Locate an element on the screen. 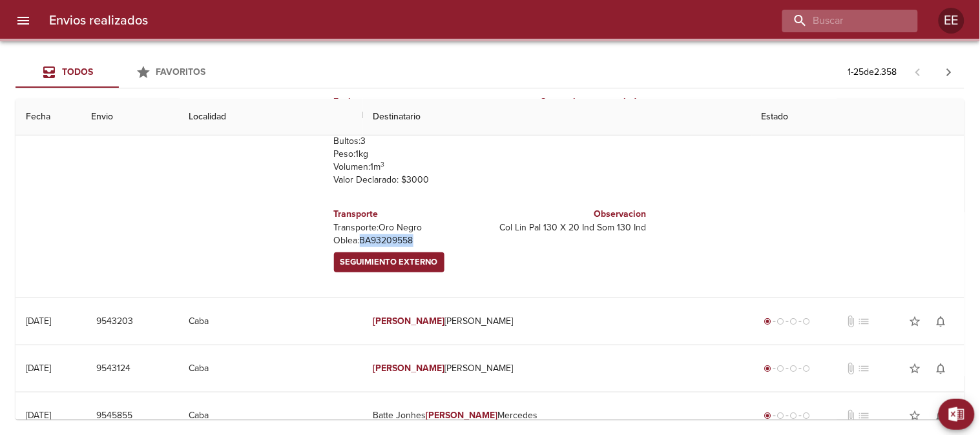 The width and height of the screenshot is (980, 435). span: Pagina anterior is located at coordinates (918, 72).